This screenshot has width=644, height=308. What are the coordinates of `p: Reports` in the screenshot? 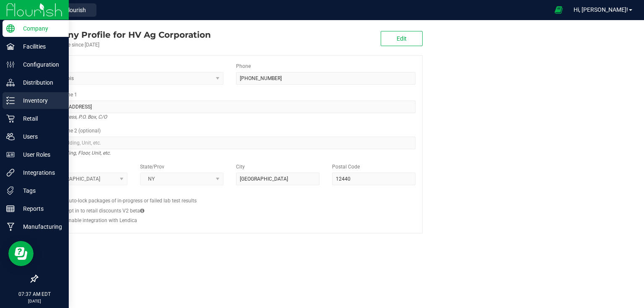 It's located at (40, 209).